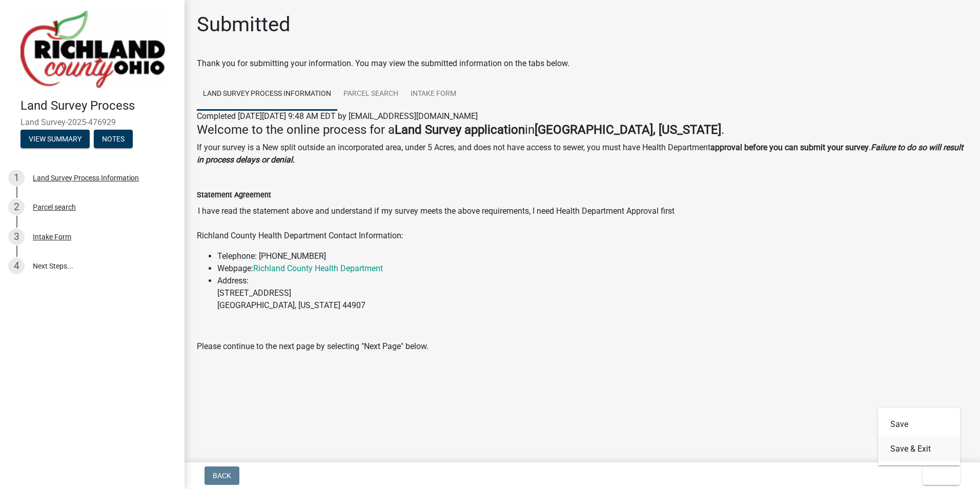 The height and width of the screenshot is (489, 980). I want to click on div: 4, so click(16, 266).